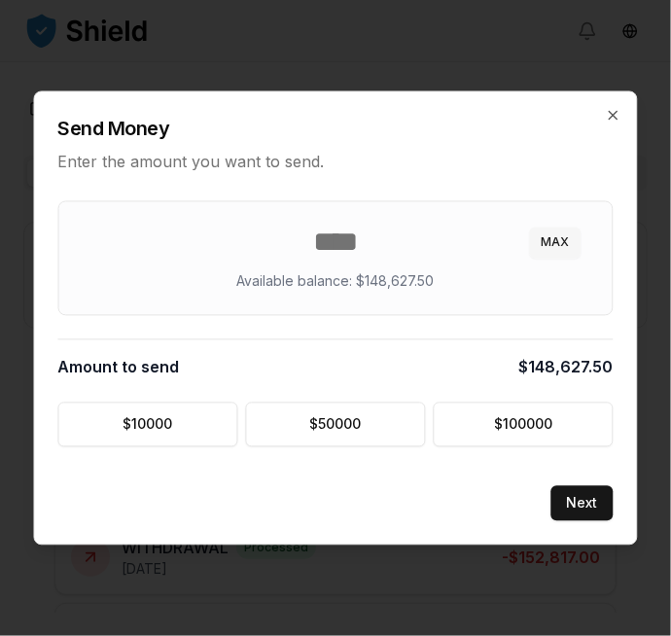 The image size is (671, 636). I want to click on h2: Send Money, so click(336, 129).